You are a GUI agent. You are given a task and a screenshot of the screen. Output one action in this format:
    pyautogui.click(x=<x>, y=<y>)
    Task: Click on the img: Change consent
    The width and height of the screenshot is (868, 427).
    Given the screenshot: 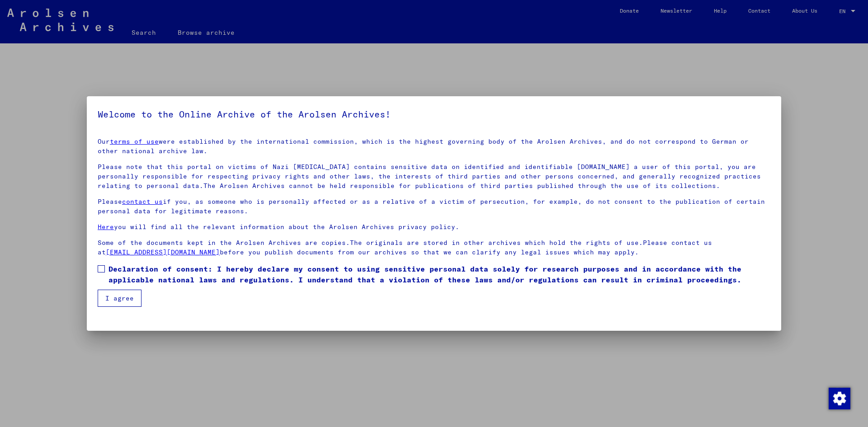 What is the action you would take?
    pyautogui.click(x=839, y=399)
    